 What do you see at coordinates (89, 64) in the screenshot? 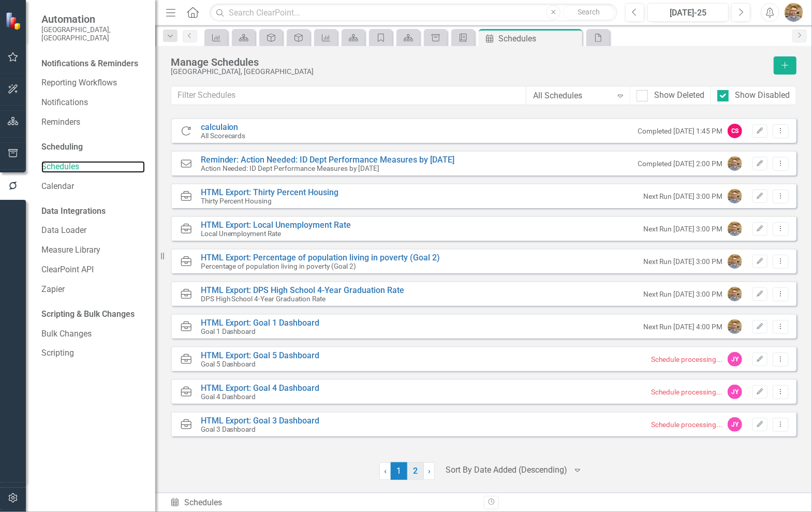
I see `div: Notifications & Reminders` at bounding box center [89, 64].